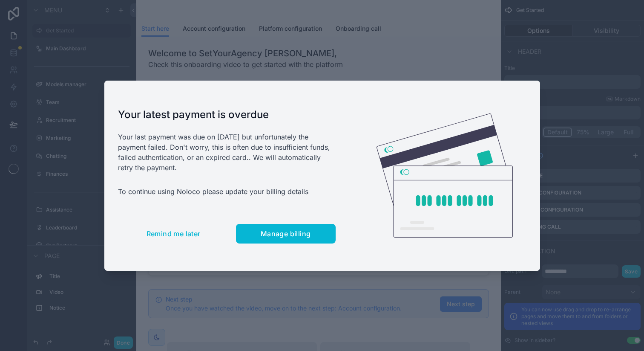 Image resolution: width=644 pixels, height=351 pixels. What do you see at coordinates (286, 233) in the screenshot?
I see `span: Manage billing` at bounding box center [286, 233].